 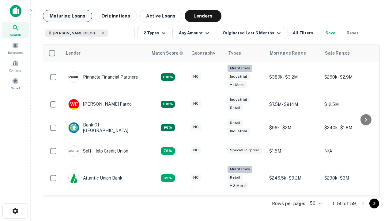 I want to click on button: Maturing Loans, so click(x=67, y=16).